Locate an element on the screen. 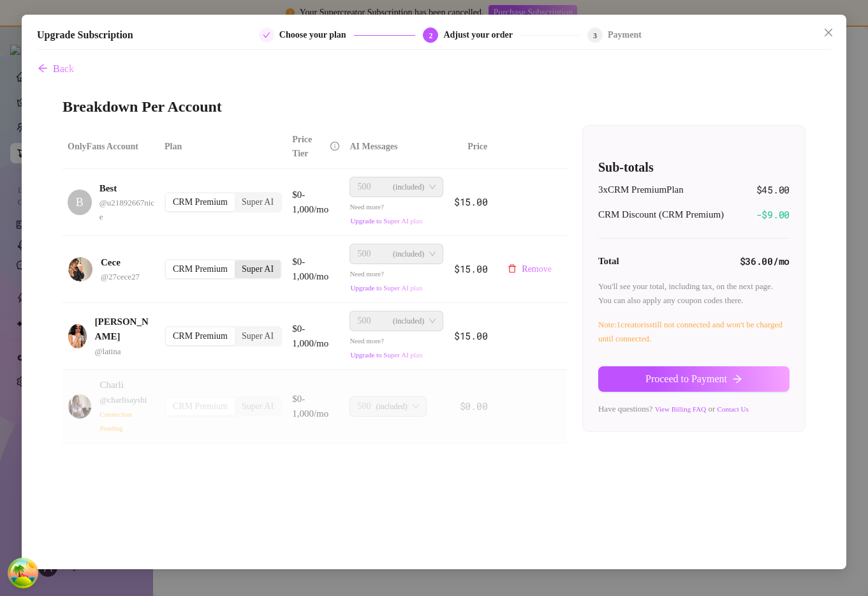 The height and width of the screenshot is (596, 868). span: Close is located at coordinates (829, 32).